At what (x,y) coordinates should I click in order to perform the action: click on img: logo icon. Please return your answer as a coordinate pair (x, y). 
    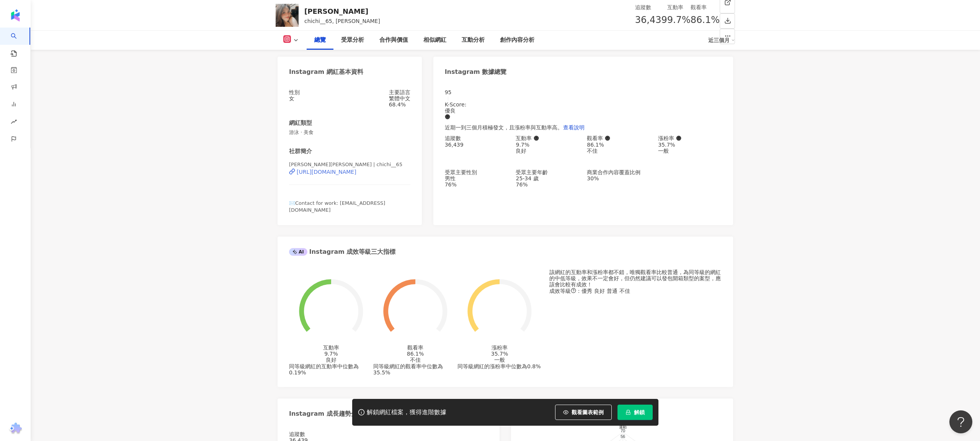
    Looking at the image, I should click on (16, 16).